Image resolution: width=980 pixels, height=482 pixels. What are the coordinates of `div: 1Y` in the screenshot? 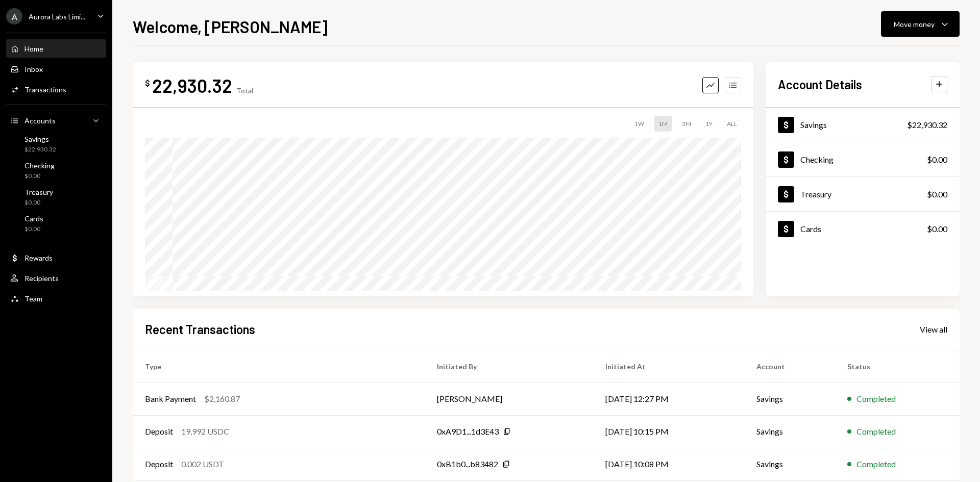 It's located at (709, 123).